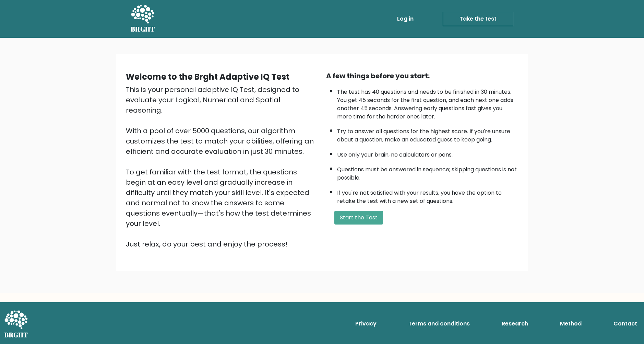 This screenshot has height=344, width=644. Describe the element at coordinates (427, 172) in the screenshot. I see `li: Questions must be answered in sequence; skipping questions is not possible.` at that location.